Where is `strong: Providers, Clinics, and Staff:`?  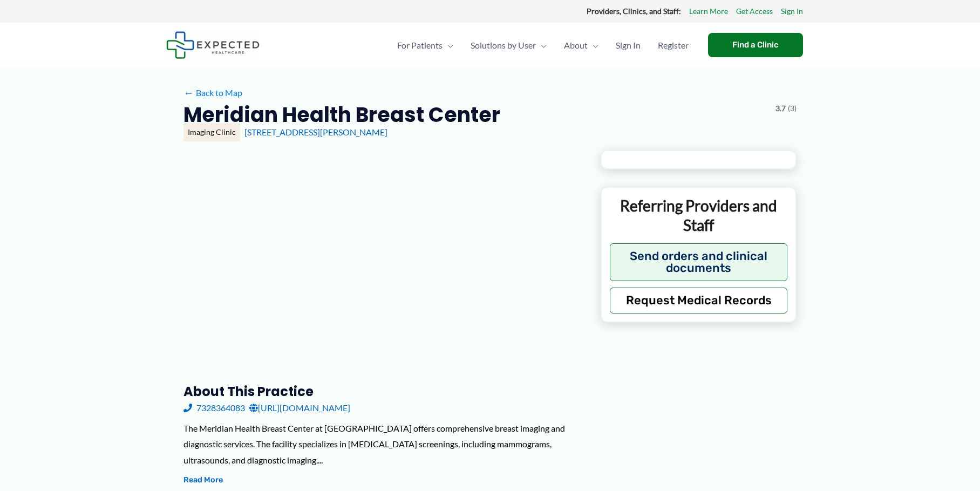
strong: Providers, Clinics, and Staff: is located at coordinates (633, 11).